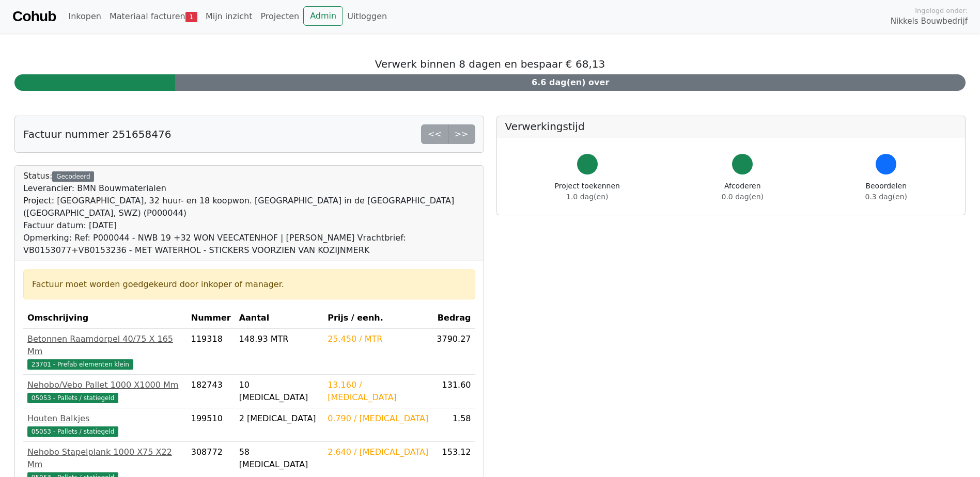 Image resolution: width=980 pixels, height=477 pixels. What do you see at coordinates (105, 459) in the screenshot?
I see `div: Nehobo Stapelplank 1000 X75 X22 Mm` at bounding box center [105, 459].